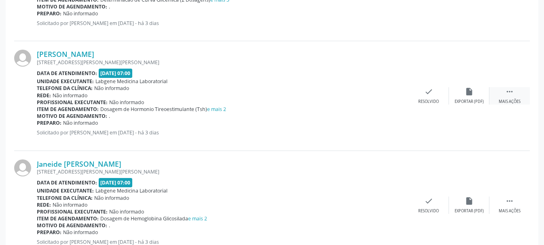 This screenshot has height=245, width=544. I want to click on span: Dosagem de Hemoglobina Glicosilada, so click(154, 219).